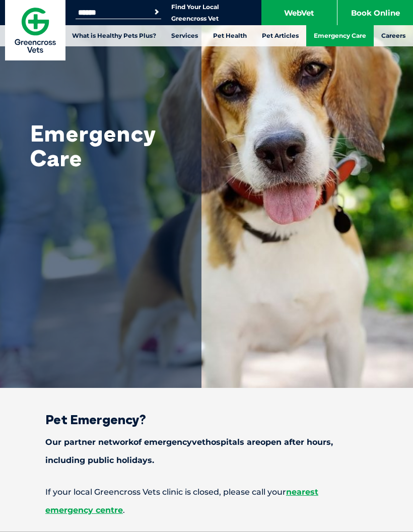  What do you see at coordinates (195, 13) in the screenshot?
I see `a: Find Your Local Greencross Vet` at bounding box center [195, 13].